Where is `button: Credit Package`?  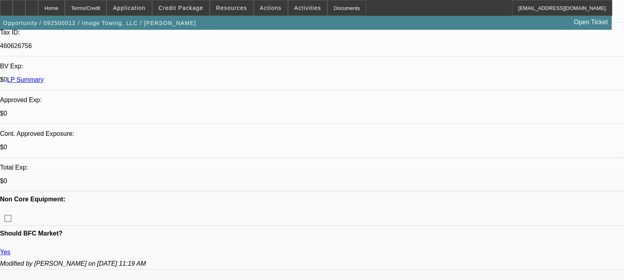 button: Credit Package is located at coordinates (181, 8).